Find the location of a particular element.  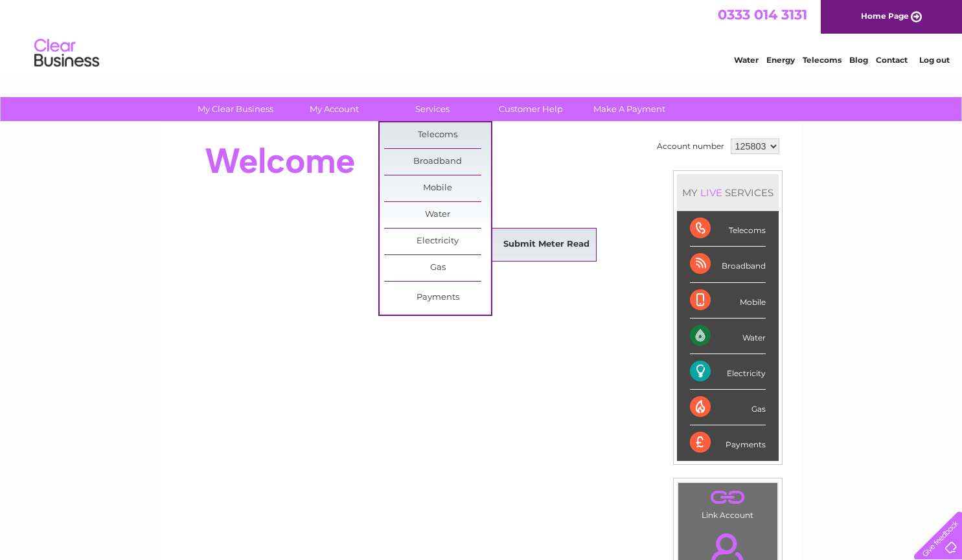

a: Customer Help is located at coordinates (530, 108).